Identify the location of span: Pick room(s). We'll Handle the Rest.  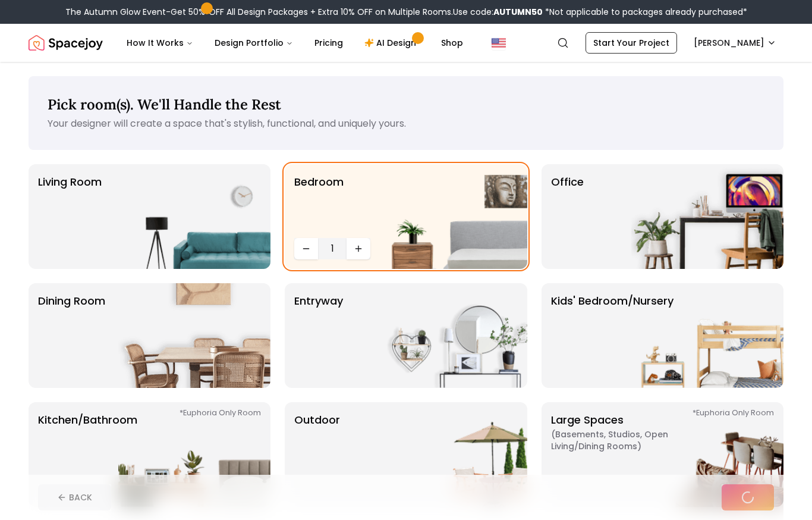
(164, 104).